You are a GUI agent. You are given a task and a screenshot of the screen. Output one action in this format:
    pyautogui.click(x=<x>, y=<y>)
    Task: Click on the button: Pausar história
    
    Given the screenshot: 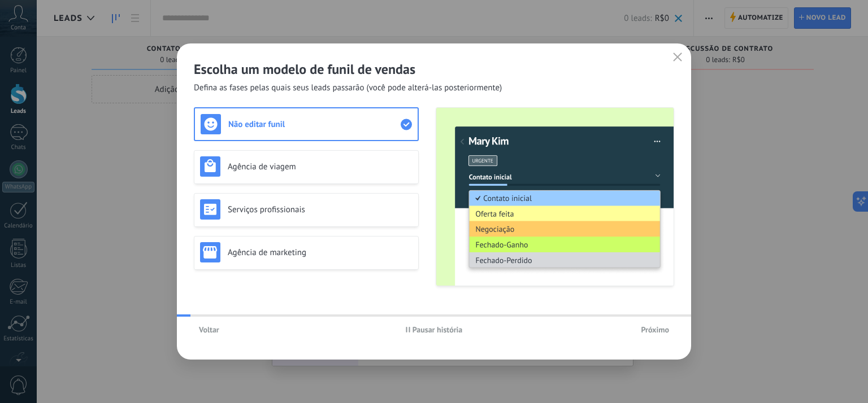 What is the action you would take?
    pyautogui.click(x=434, y=330)
    